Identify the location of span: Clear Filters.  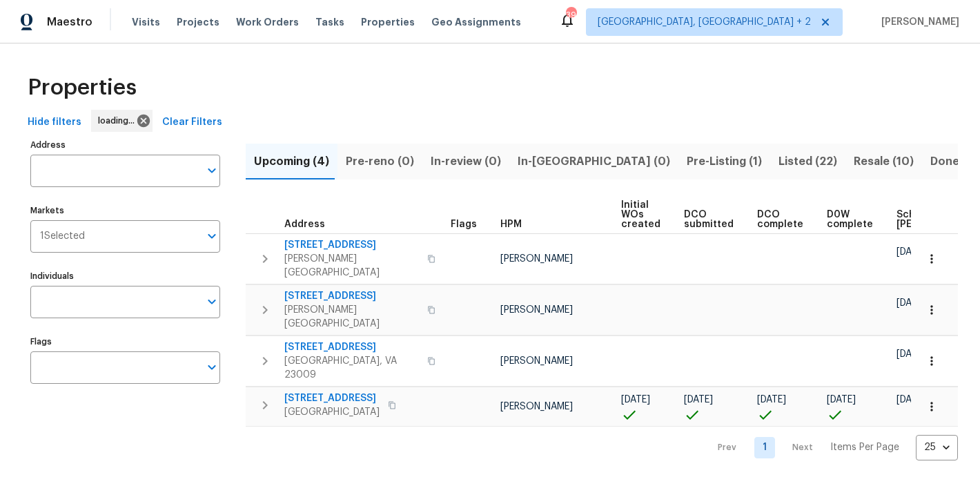
(192, 122).